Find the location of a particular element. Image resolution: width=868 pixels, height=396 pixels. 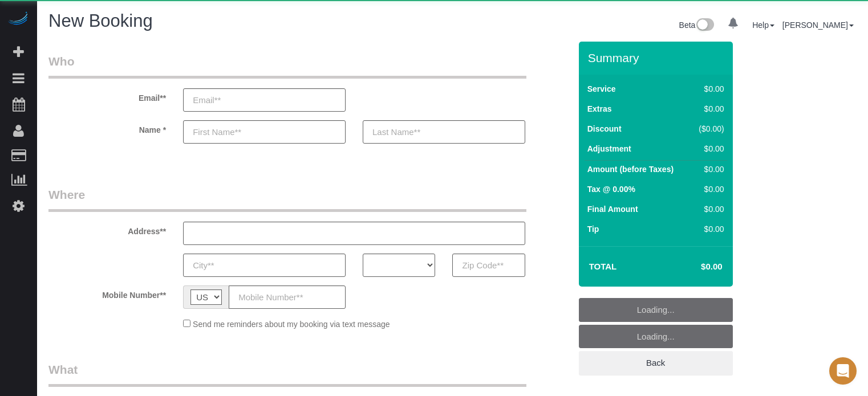

label: Adjustment is located at coordinates (609, 149).